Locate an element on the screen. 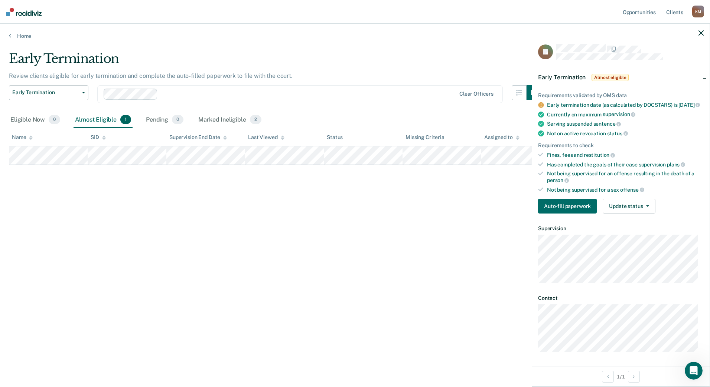  div: Almost Eligible is located at coordinates (103, 120).